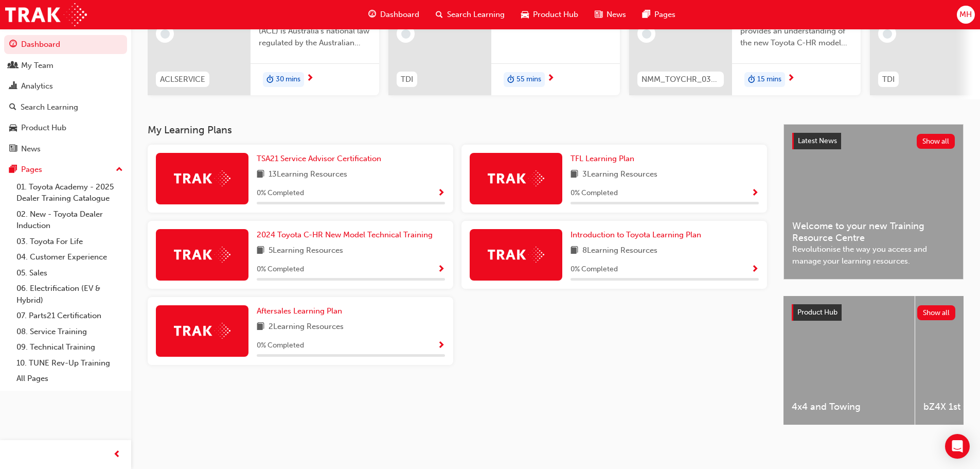  What do you see at coordinates (874, 232) in the screenshot?
I see `span: Welcome to your new Training Resource Centre` at bounding box center [874, 232].